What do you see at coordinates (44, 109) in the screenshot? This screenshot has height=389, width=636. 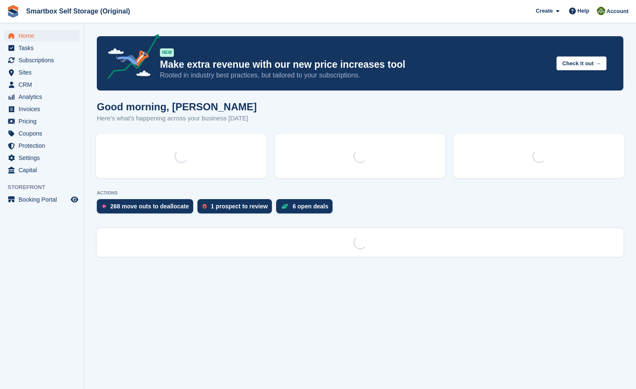 I see `span: Invoices` at bounding box center [44, 109].